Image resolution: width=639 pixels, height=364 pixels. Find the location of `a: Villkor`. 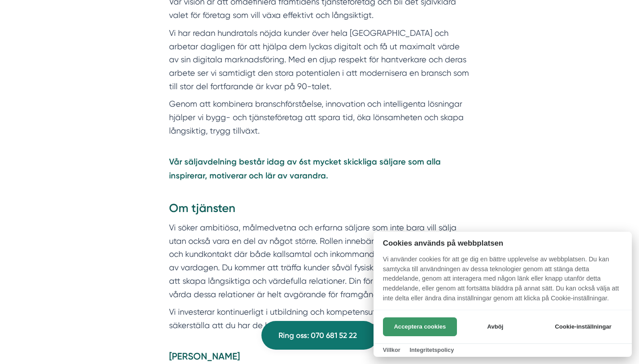

a: Villkor is located at coordinates (392, 350).